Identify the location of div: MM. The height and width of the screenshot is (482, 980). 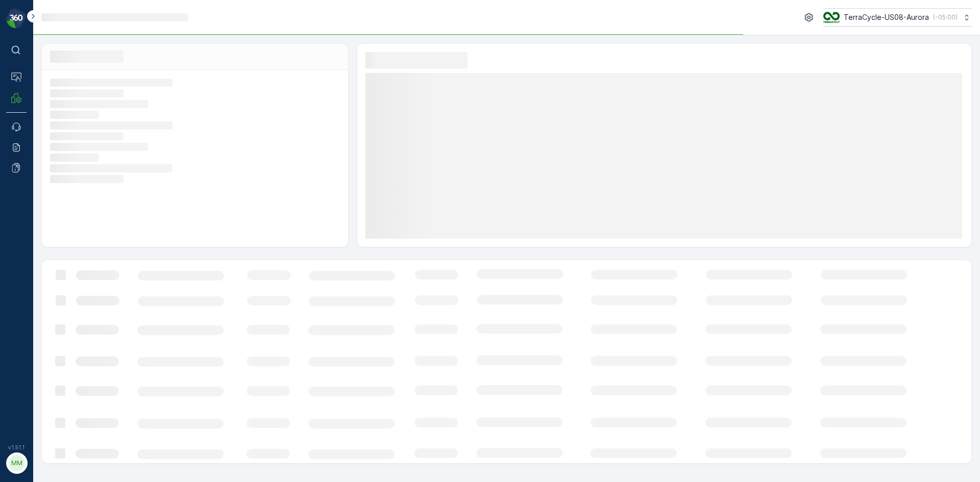
(17, 463).